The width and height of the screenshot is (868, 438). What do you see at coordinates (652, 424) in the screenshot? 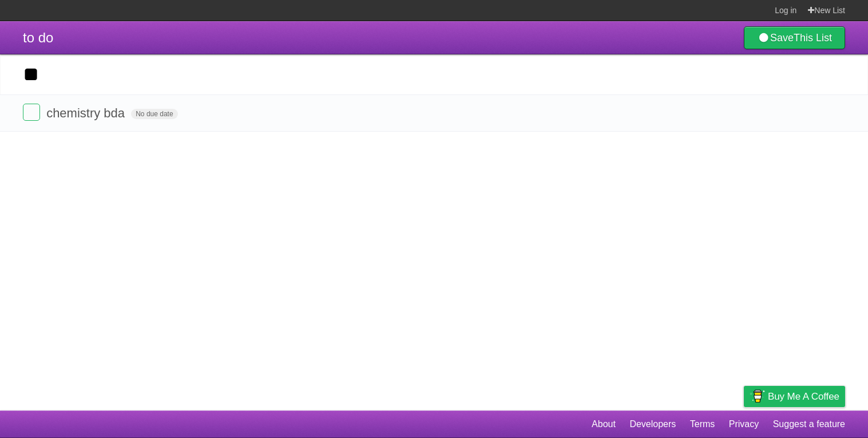
I see `a: Developers` at bounding box center [652, 424].